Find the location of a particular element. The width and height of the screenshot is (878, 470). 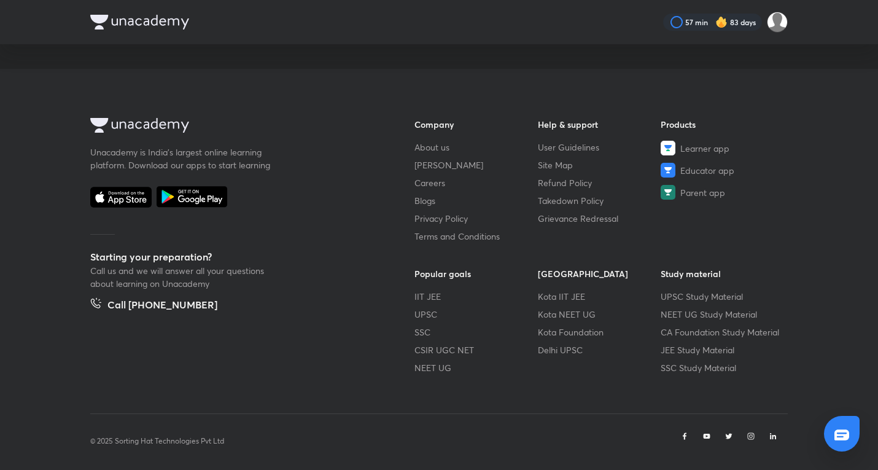

img: Parent app is located at coordinates (668, 192).